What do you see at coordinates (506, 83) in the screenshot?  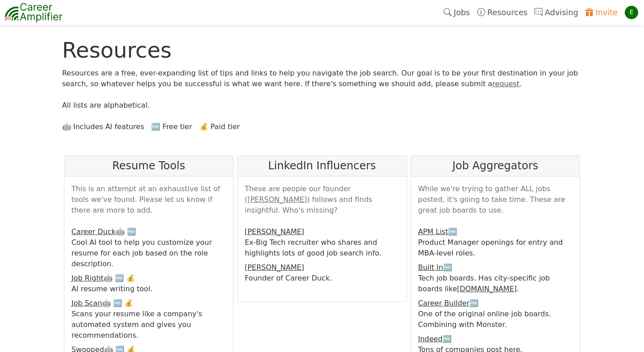 I see `a: request` at bounding box center [506, 83].